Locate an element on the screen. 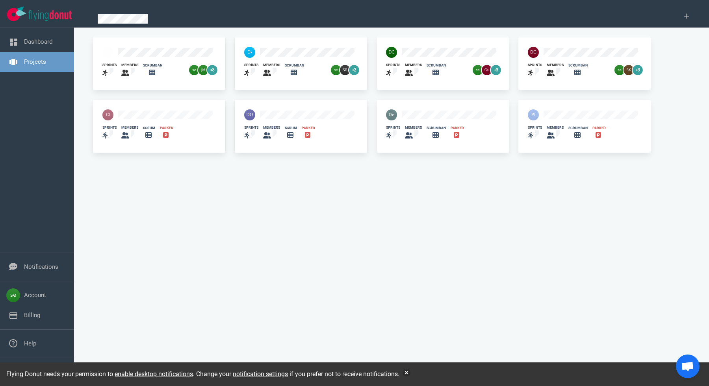  a: Chat öffnen is located at coordinates (687, 366).